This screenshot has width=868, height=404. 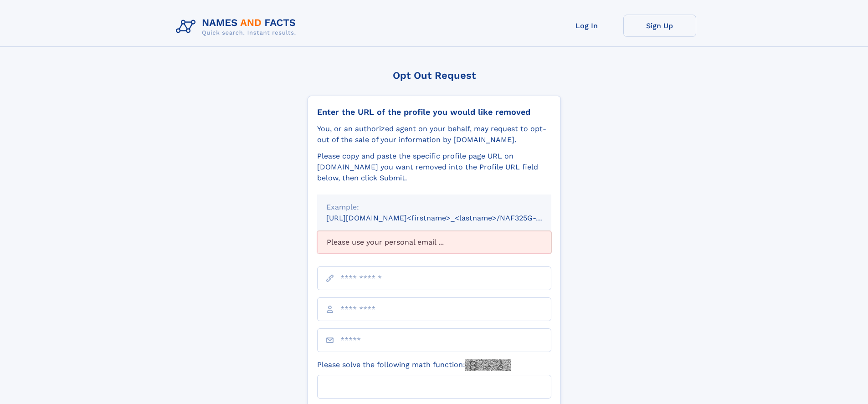 What do you see at coordinates (587, 26) in the screenshot?
I see `a: Log In` at bounding box center [587, 26].